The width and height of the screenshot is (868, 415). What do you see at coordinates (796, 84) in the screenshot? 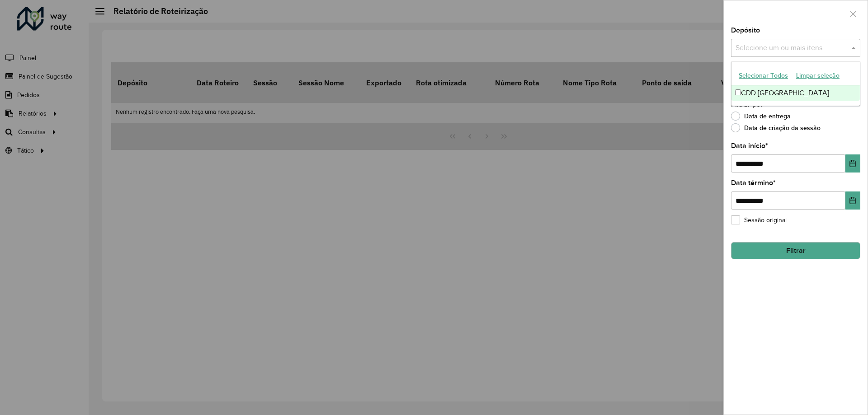
I see `ng-dropdown-panel: Options list` at bounding box center [796, 84].